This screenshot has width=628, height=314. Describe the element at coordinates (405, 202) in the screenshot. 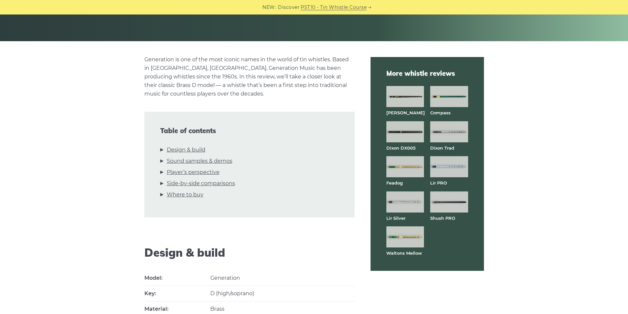

I see `img: Lir Silver tin whistle full front view` at that location.